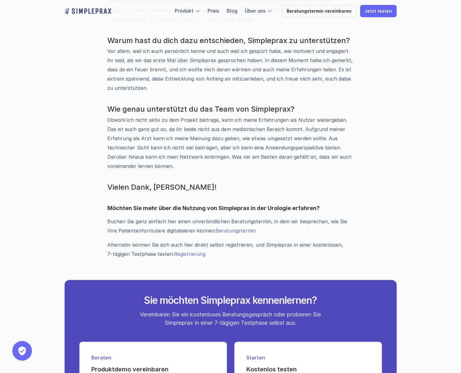 This screenshot has height=373, width=461. What do you see at coordinates (379, 11) in the screenshot?
I see `a: Jetzt testen` at bounding box center [379, 11].